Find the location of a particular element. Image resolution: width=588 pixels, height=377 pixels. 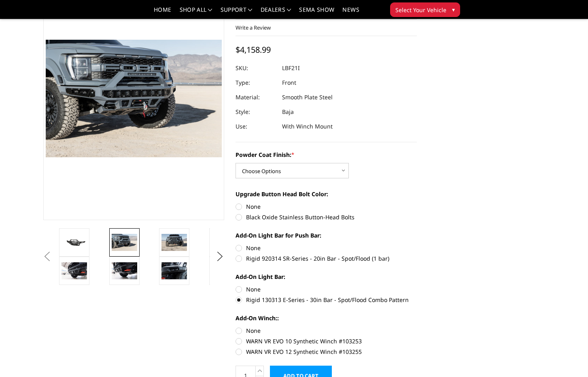

dd: LBF21I is located at coordinates (291, 68).